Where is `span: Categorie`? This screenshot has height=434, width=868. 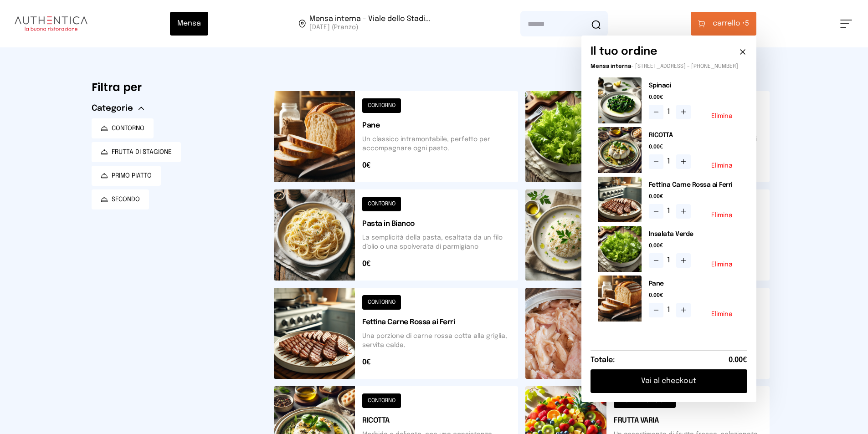 span: Categorie is located at coordinates (112, 109).